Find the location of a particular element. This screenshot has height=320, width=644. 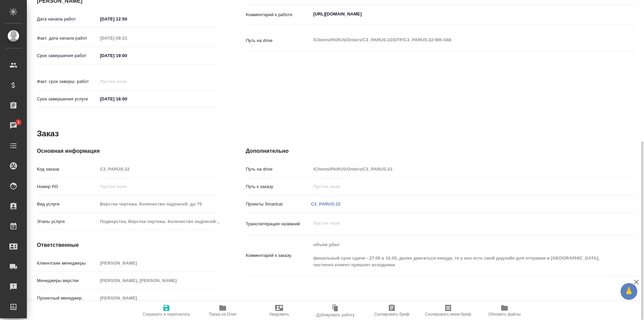

span: Скопировать мини-бриф is located at coordinates (448, 314).